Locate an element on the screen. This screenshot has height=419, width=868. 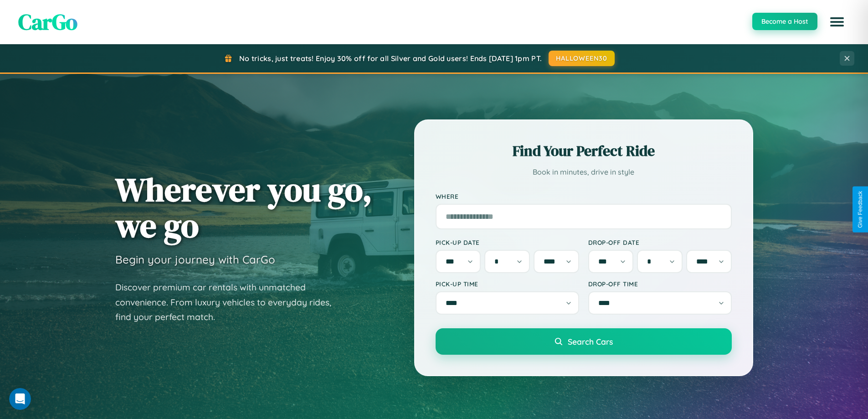
label: Pick-up Time is located at coordinates (507, 283).